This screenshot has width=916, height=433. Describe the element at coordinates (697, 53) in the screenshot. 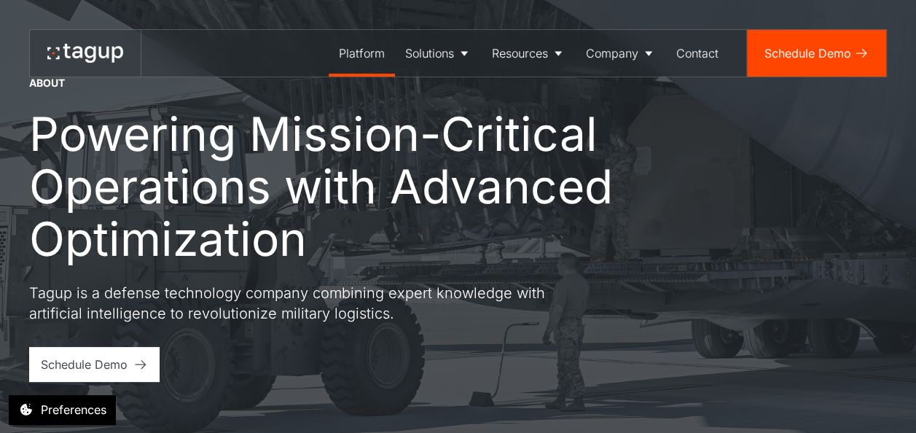

I see `div: Contact` at that location.